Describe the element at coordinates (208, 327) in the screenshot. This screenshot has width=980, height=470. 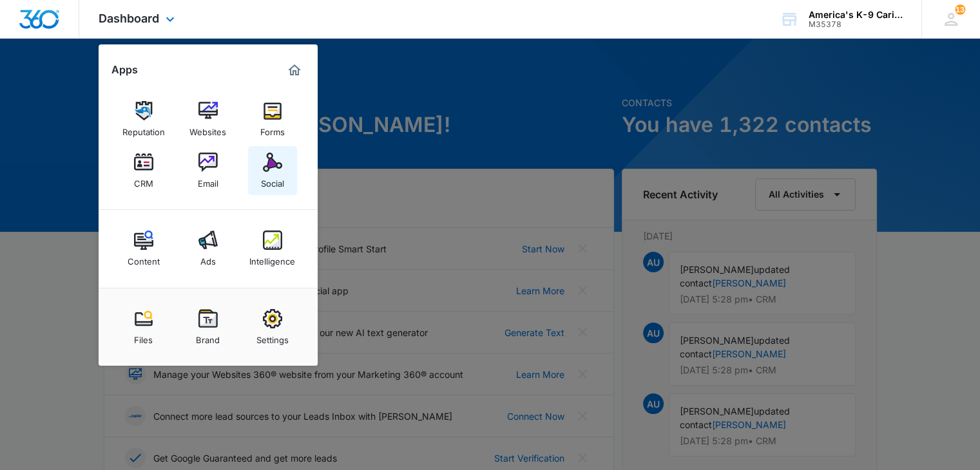
I see `a: Brand` at that location.